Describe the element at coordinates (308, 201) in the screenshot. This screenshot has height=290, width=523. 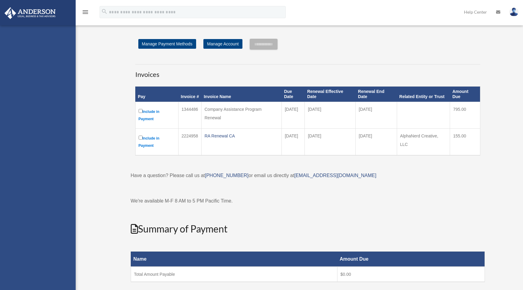
I see `p: We're available M-F 8 AM to 5 PM Pacific Time.` at that location.